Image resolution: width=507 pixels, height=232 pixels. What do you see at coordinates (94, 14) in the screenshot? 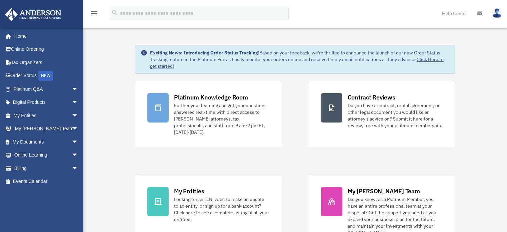
I see `a: menu` at bounding box center [94, 14].